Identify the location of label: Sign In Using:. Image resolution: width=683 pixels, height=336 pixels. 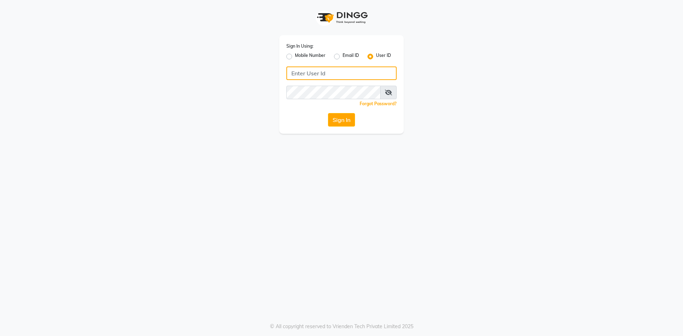
(300, 46).